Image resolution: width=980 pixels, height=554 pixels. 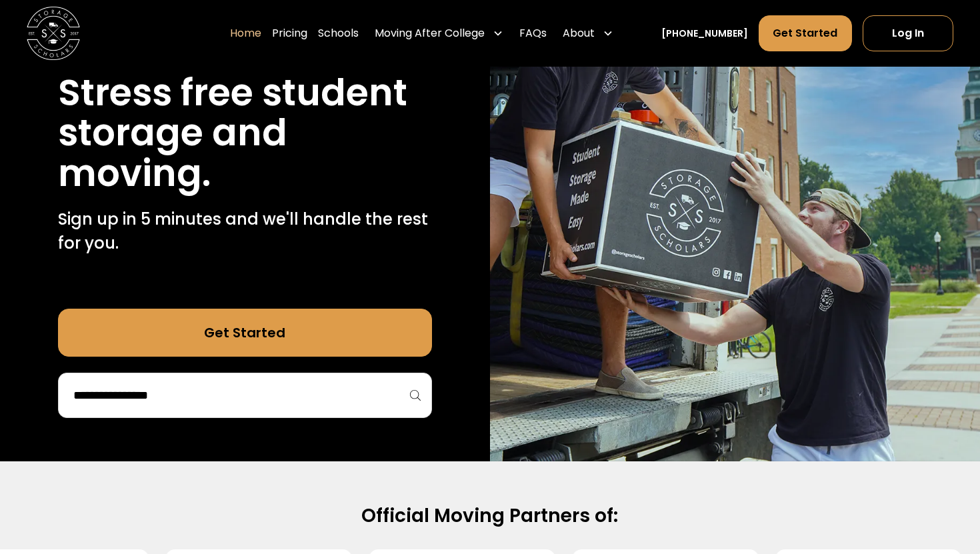 I want to click on a: Home, so click(x=245, y=33).